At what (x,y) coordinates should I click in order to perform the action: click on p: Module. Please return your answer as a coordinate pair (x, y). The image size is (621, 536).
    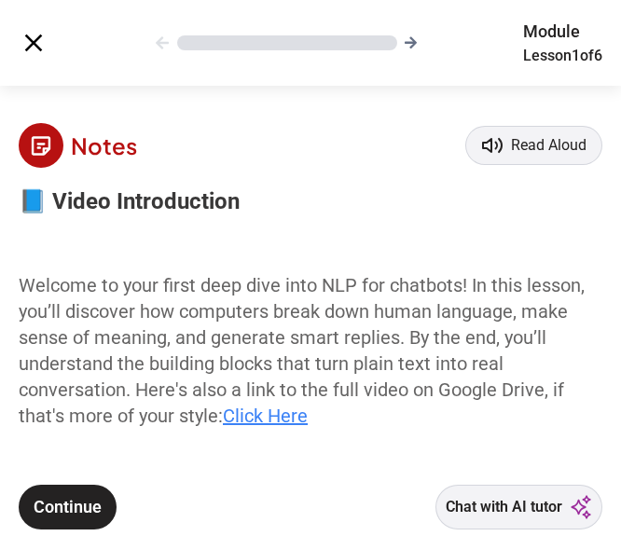
    Looking at the image, I should click on (562, 32).